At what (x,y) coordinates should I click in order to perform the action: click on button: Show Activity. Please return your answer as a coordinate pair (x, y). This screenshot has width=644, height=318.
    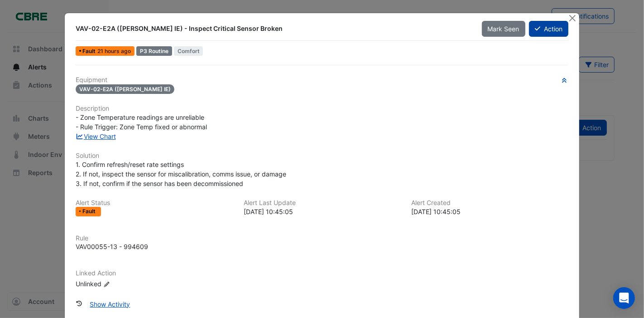
    Looking at the image, I should click on (110, 304).